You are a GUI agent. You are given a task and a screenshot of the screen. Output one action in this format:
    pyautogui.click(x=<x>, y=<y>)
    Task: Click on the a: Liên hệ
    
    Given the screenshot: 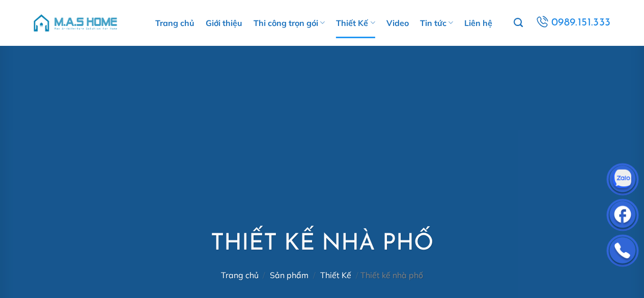 What is the action you would take?
    pyautogui.click(x=478, y=23)
    